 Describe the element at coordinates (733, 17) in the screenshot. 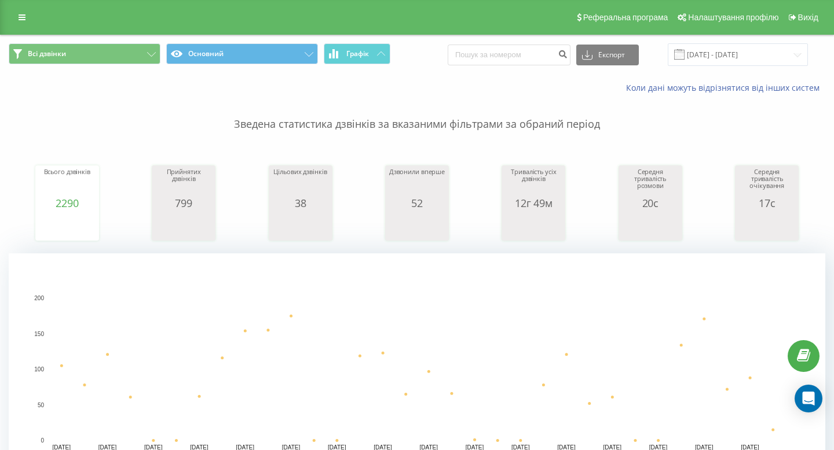

I see `span: Налаштування профілю` at that location.